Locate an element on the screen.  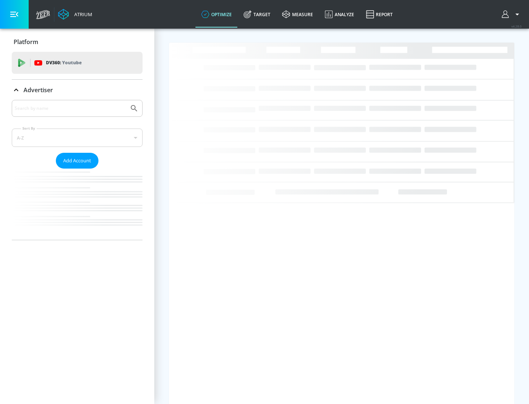
div: Atrium is located at coordinates (81, 14).